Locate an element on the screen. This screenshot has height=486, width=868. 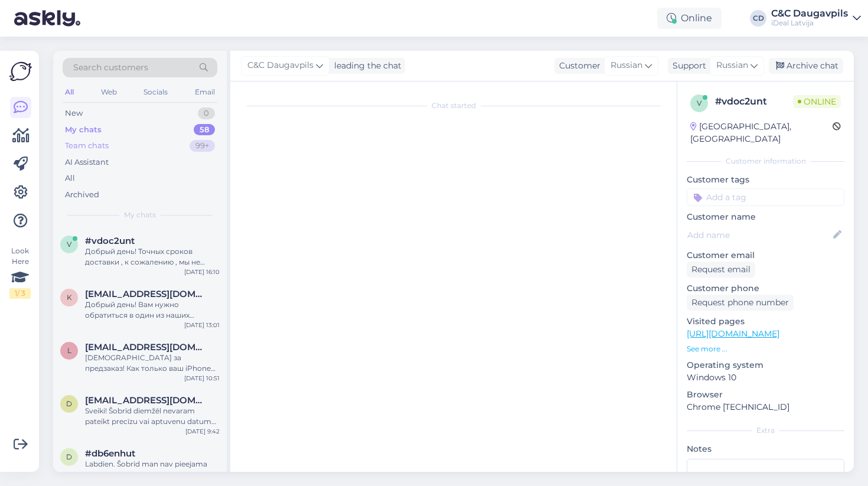
p: Notes is located at coordinates (766, 449).